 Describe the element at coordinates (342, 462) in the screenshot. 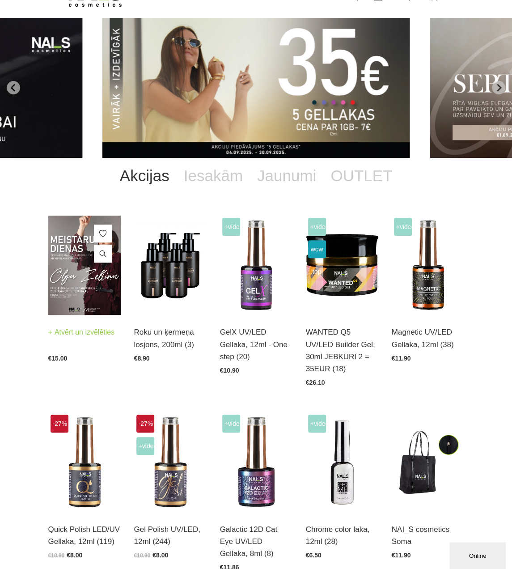

I see `a: Paredzēta hromēta jeb spoguļspīduma efekta veidošanai uz pilnas naga plātnes vai atsevišķiem diza...` at that location.